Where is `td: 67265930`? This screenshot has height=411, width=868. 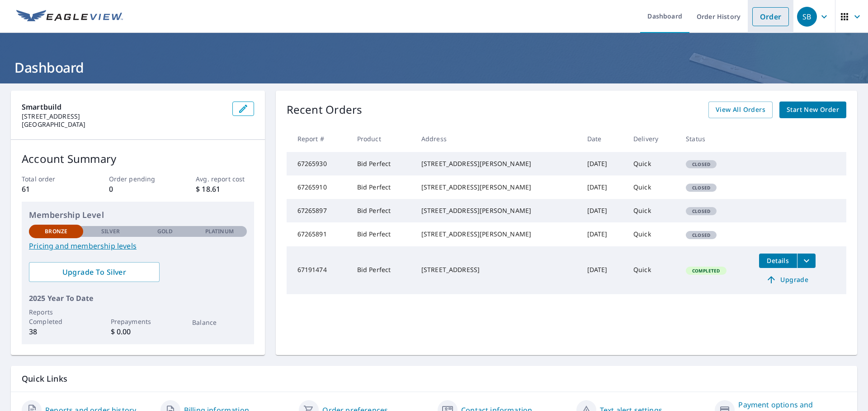 td: 67265930 is located at coordinates (318, 164).